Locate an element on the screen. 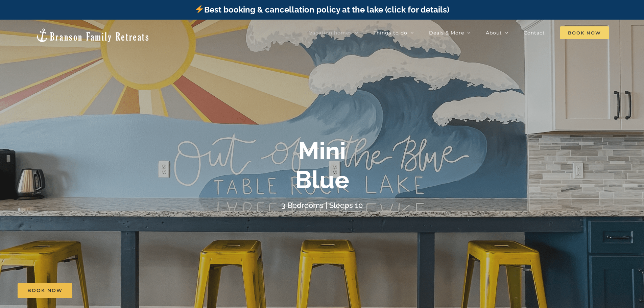  h4: 3 Bedrooms | Sleeps 10 is located at coordinates (322, 205).